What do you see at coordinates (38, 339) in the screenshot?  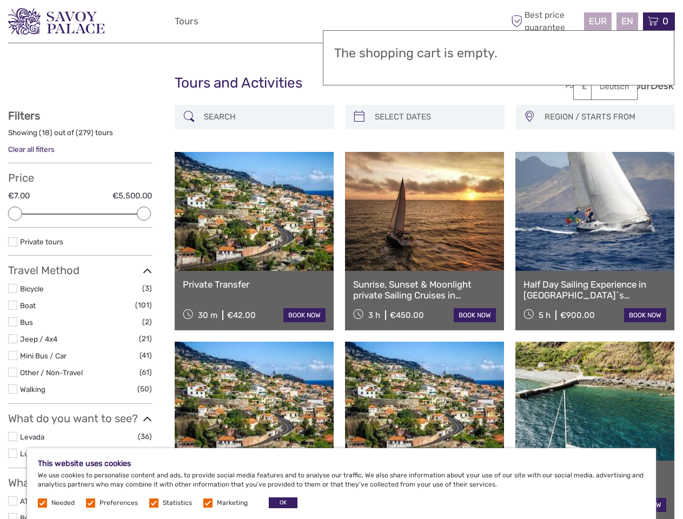 I see `a: Jeep / 4x4` at bounding box center [38, 339].